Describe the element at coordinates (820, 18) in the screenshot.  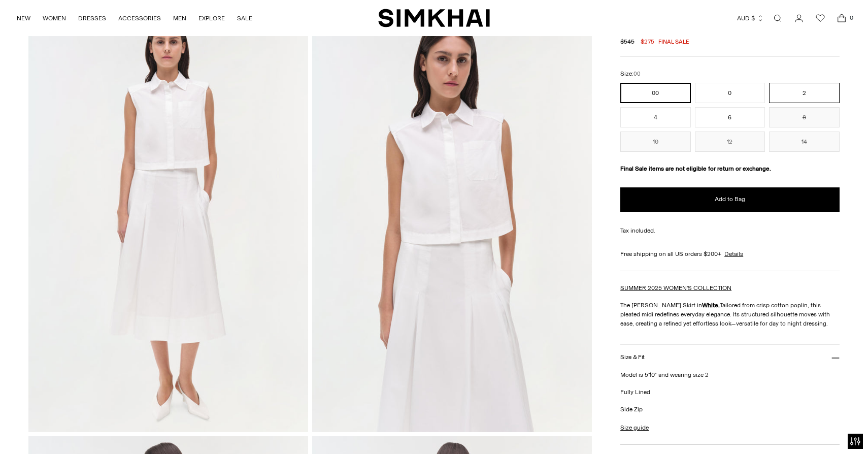
I see `a: Wishlist` at that location.